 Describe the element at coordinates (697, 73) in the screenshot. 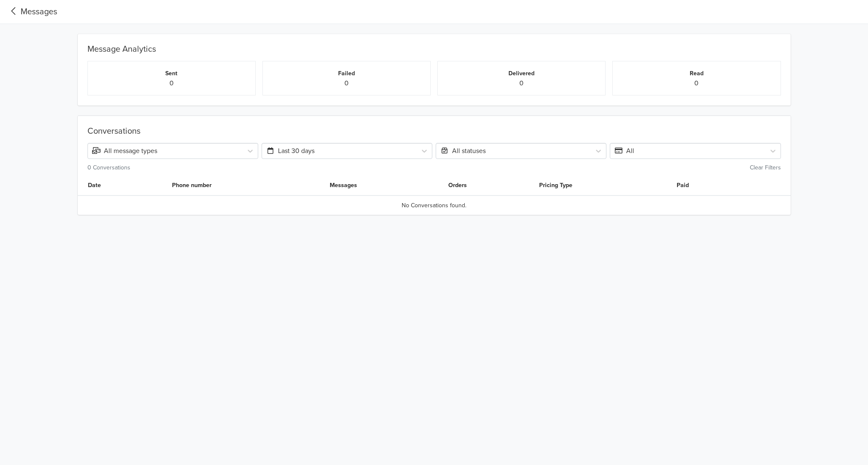

I see `small: Read` at that location.